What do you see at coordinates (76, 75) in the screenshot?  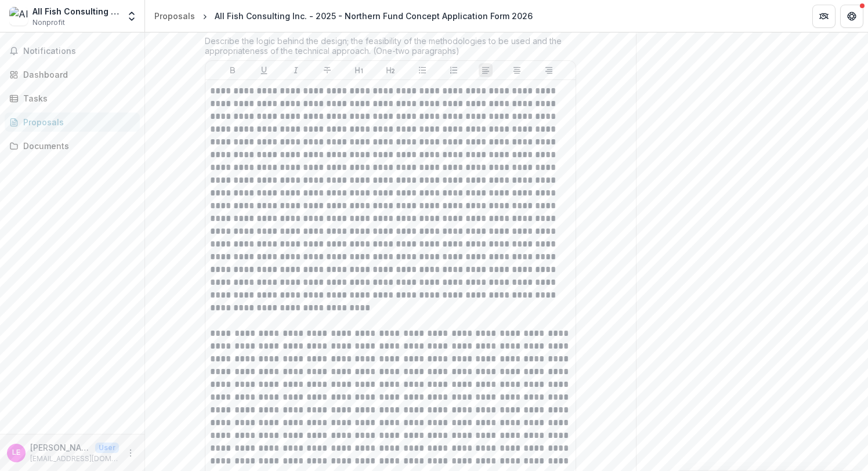 I see `div: Dashboard` at bounding box center [76, 75].